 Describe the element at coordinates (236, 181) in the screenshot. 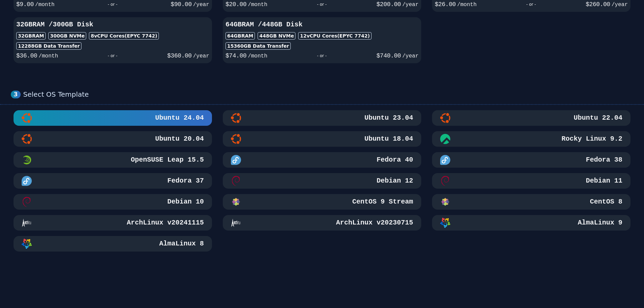

I see `img: Debian 12` at that location.